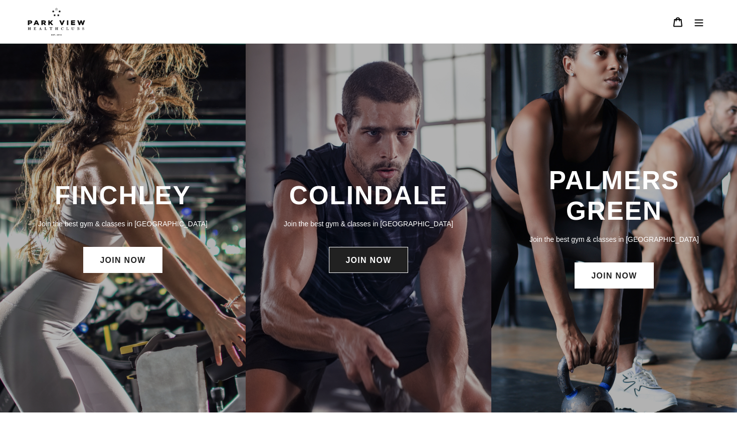 The image size is (737, 421). What do you see at coordinates (369, 195) in the screenshot?
I see `h3: COLINDALE` at bounding box center [369, 195].